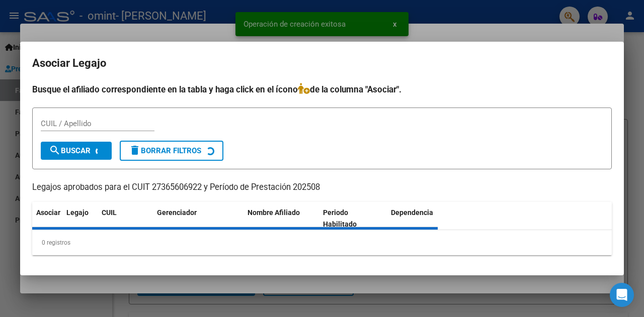 The image size is (644, 317). Describe the element at coordinates (622, 295) in the screenshot. I see `div: Open Intercom Messenger` at that location.